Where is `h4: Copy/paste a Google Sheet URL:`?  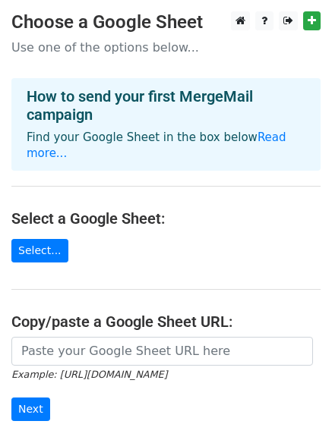 h4: Copy/paste a Google Sheet URL: is located at coordinates (166, 322).